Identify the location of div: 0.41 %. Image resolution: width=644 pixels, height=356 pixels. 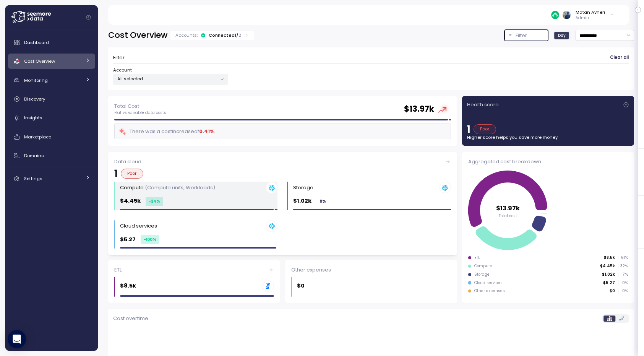
(207, 132).